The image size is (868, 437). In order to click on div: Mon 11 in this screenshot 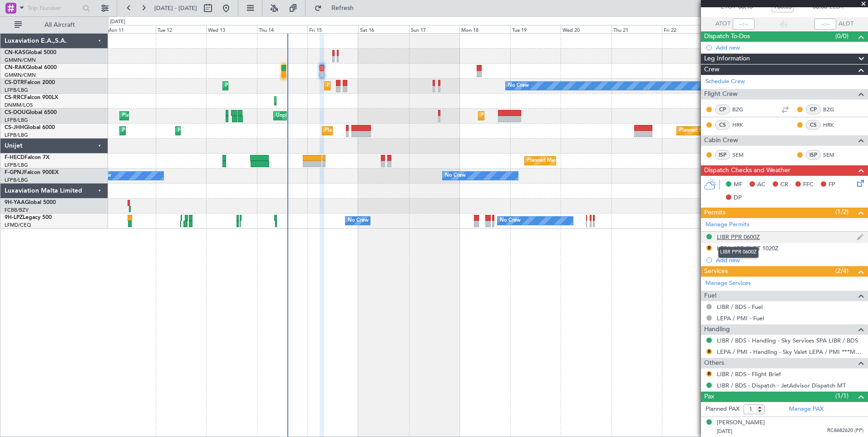, I will do `click(130, 29)`.